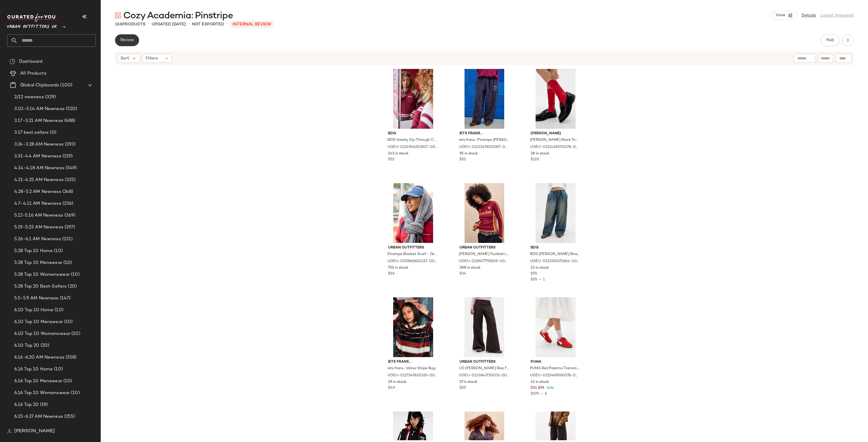 This screenshot has width=868, height=442. I want to click on span: 4.14-4.18 AM Newness, so click(39, 168).